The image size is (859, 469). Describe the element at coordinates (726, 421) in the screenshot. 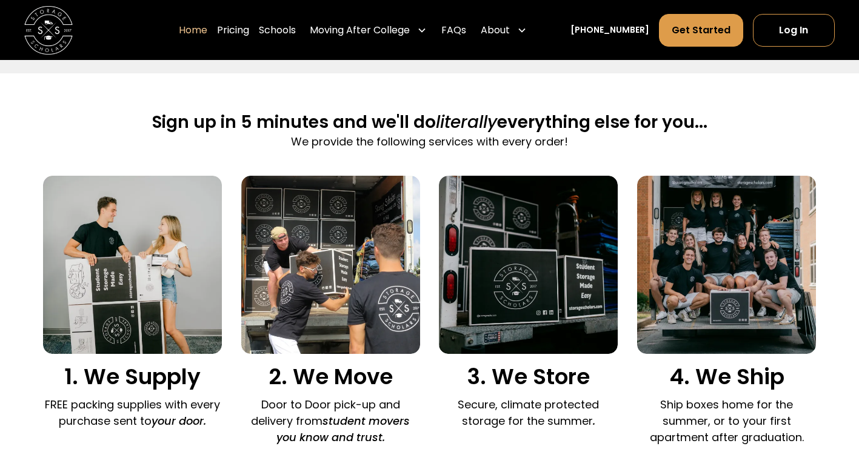

I see `p: Ship boxes home for the summer, or to your first apartment after graduation.` at that location.